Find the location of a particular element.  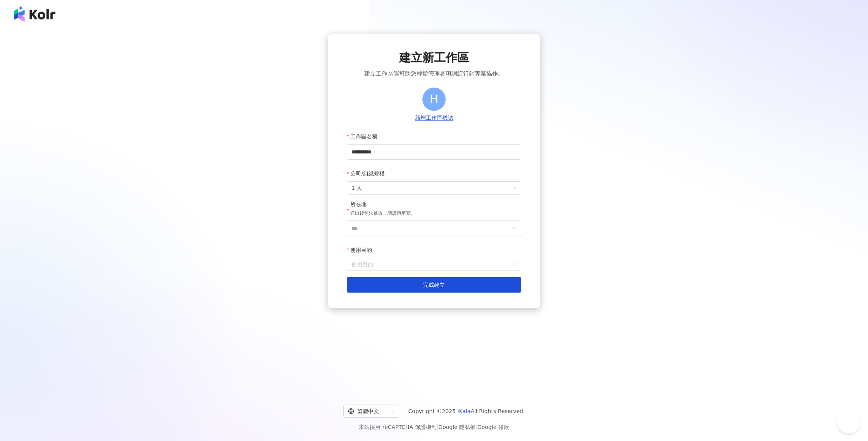

img: logo is located at coordinates (35, 14).